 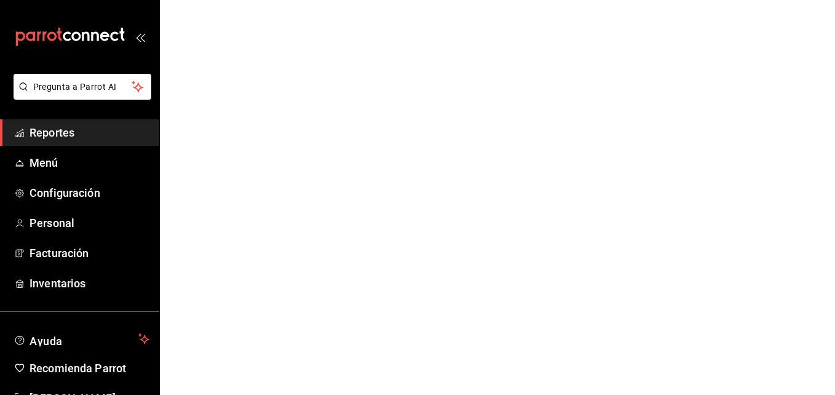 What do you see at coordinates (89, 253) in the screenshot?
I see `span: Facturación` at bounding box center [89, 253].